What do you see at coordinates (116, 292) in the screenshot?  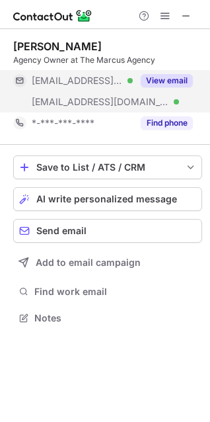 I see `span: Find work email` at bounding box center [116, 292].